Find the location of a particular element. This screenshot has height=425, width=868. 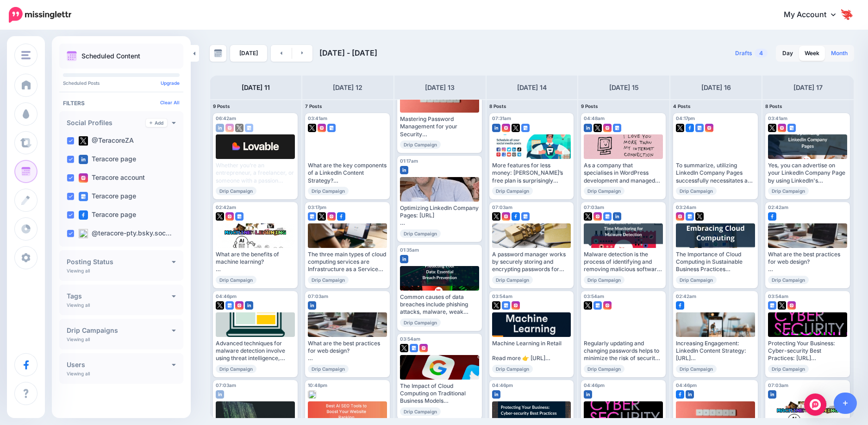

div: Yes, you can advertise on your LinkedIn Company Page by using LinkedIn's advertising tools to cre... is located at coordinates (807, 173).